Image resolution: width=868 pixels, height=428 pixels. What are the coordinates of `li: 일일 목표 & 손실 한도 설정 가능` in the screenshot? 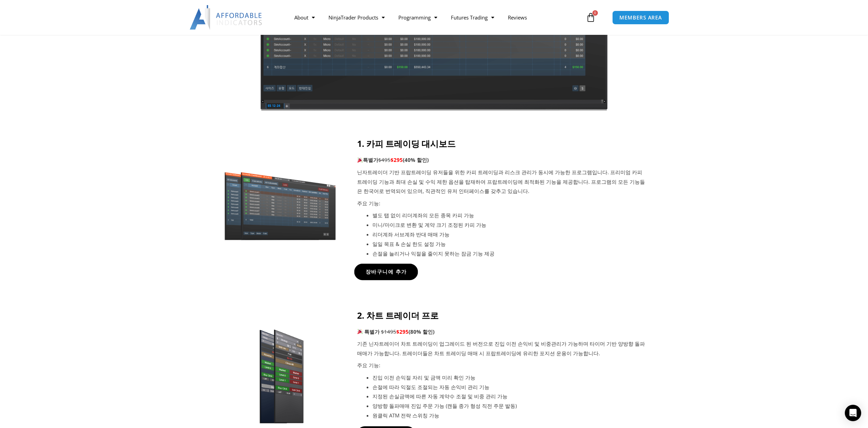 It's located at (510, 244).